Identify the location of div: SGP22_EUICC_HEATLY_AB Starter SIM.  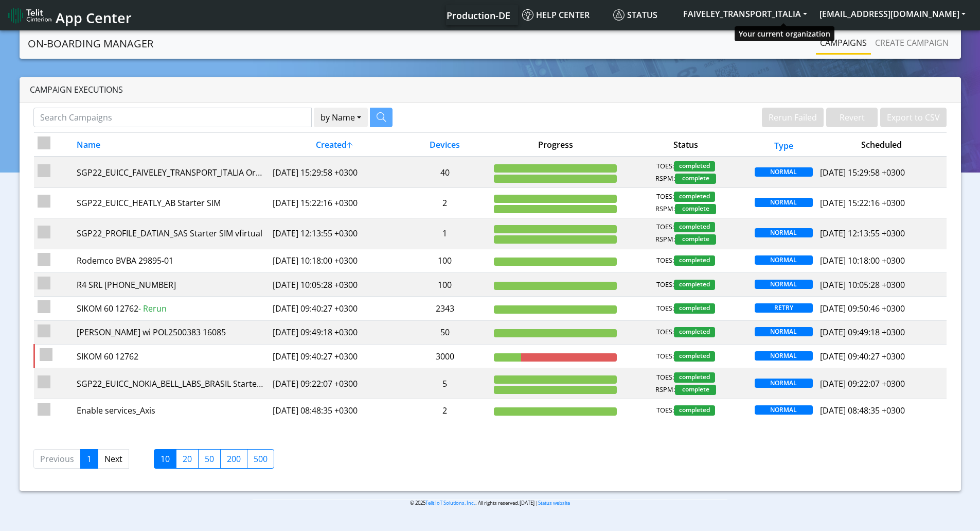
(170, 203).